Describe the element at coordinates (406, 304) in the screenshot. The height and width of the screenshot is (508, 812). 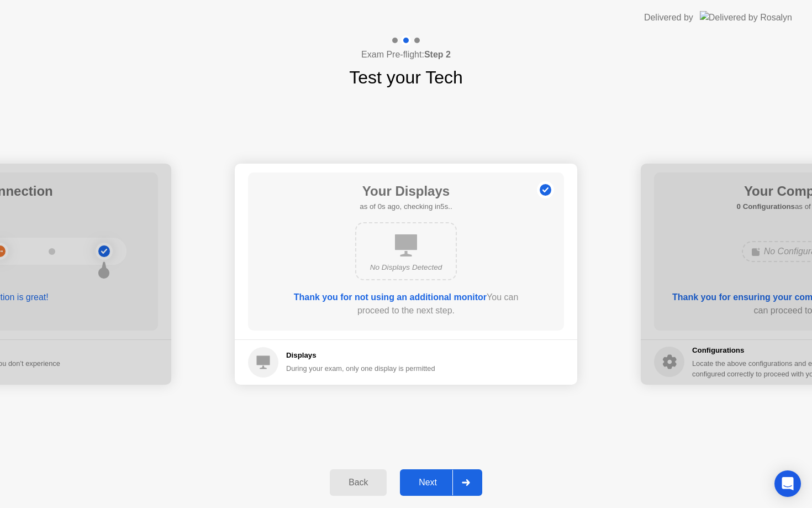
I see `div: You can proceed to the next step.` at that location.